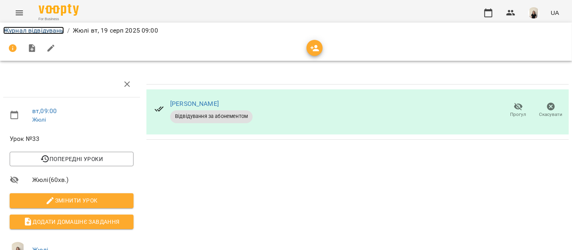  What do you see at coordinates (72, 200) in the screenshot?
I see `button: Змінити урок` at bounding box center [72, 200].